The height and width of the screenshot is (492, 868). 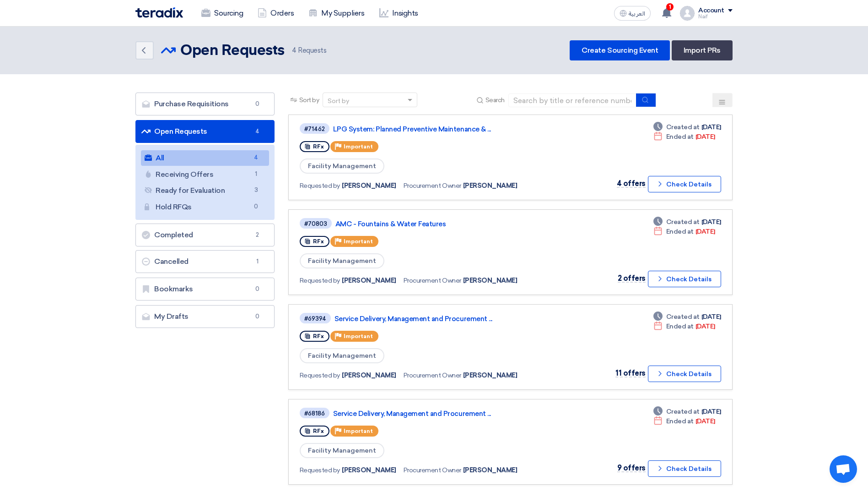 What do you see at coordinates (314, 128) in the screenshot?
I see `div: #71462` at bounding box center [314, 128].